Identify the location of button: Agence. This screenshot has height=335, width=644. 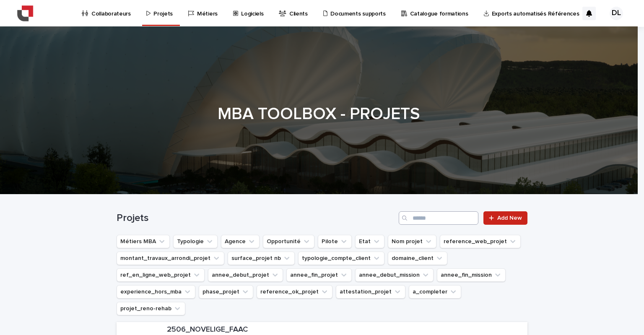
(240, 242).